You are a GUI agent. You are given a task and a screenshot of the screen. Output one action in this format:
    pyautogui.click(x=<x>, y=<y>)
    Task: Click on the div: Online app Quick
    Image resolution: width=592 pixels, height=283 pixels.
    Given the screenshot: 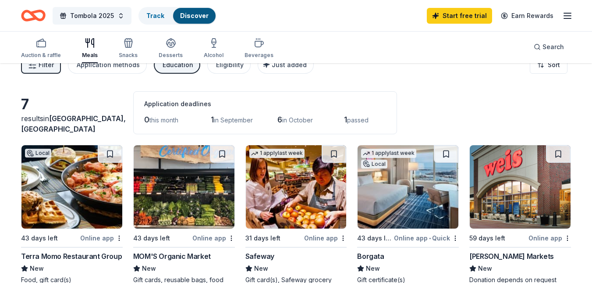 What is the action you would take?
    pyautogui.click(x=427, y=238)
    